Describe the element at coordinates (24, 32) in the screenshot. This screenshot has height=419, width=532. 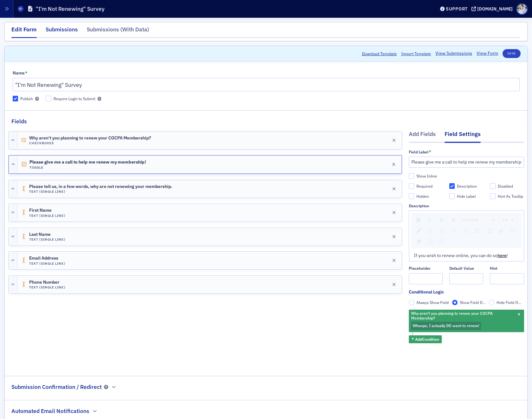
I see `div: Edit Form` at that location.